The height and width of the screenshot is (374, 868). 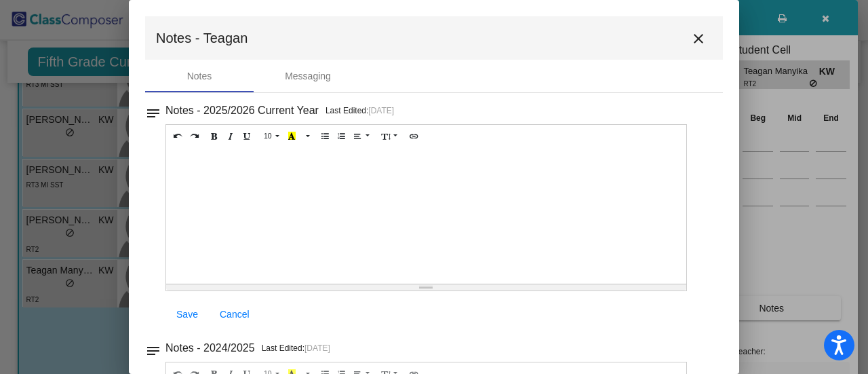 I want to click on button: More Color, so click(x=306, y=137).